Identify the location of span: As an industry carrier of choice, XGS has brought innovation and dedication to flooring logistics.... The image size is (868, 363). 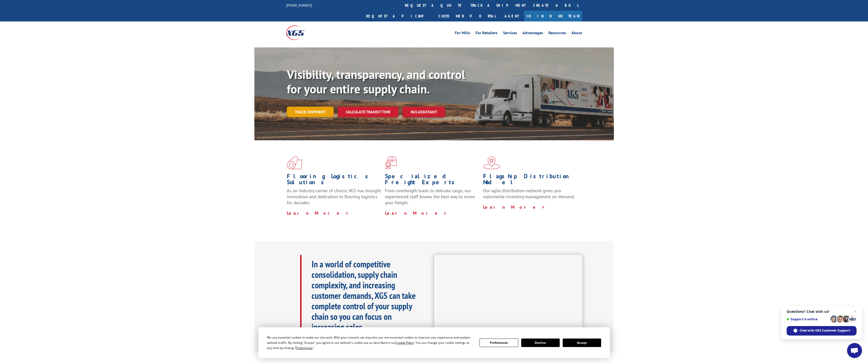
(334, 196).